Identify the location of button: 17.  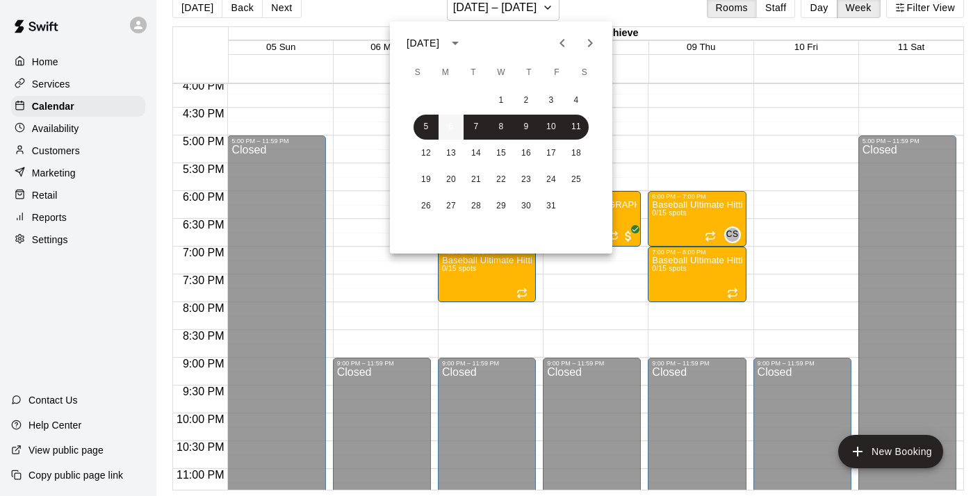
(551, 153).